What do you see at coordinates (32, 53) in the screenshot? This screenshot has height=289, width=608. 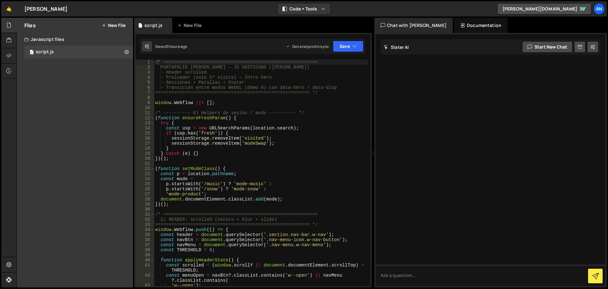 I see `span: 1` at bounding box center [32, 53].